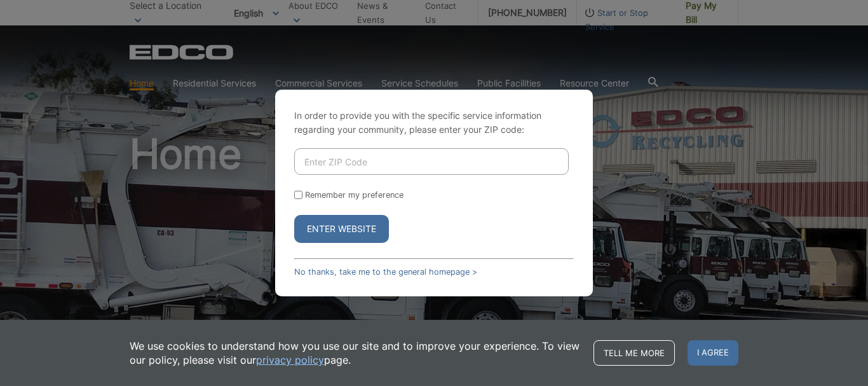 The width and height of the screenshot is (868, 386). What do you see at coordinates (341, 229) in the screenshot?
I see `button: Enter Website` at bounding box center [341, 229].